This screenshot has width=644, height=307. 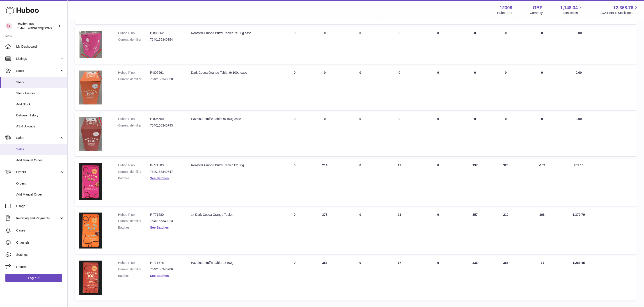 What do you see at coordinates (40, 115) in the screenshot?
I see `span: Delivery History` at bounding box center [40, 115].